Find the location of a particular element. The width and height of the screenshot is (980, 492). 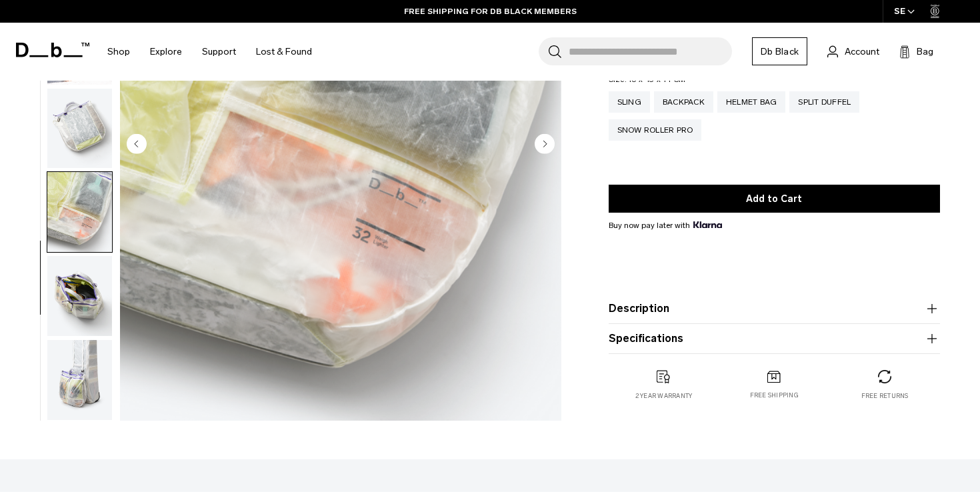

button: Specifications is located at coordinates (774, 339).